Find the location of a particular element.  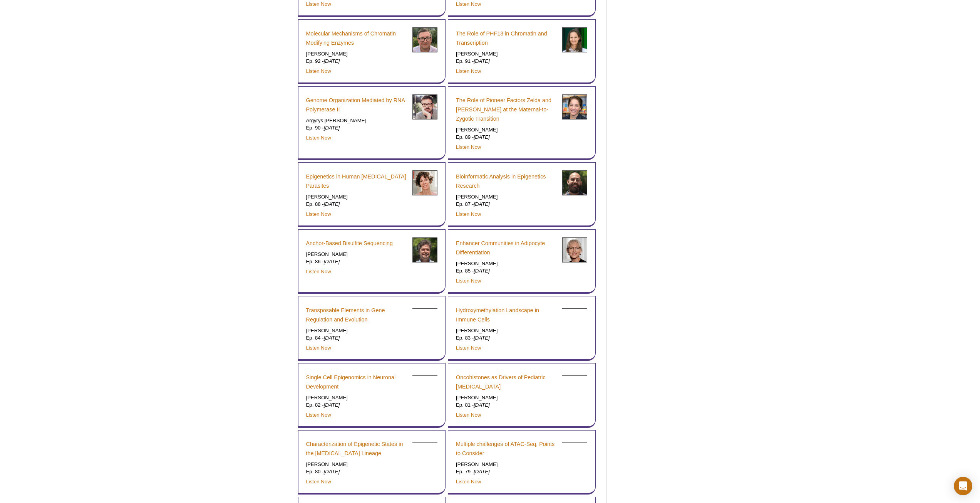

p: Ep. 92 - is located at coordinates (357, 61).